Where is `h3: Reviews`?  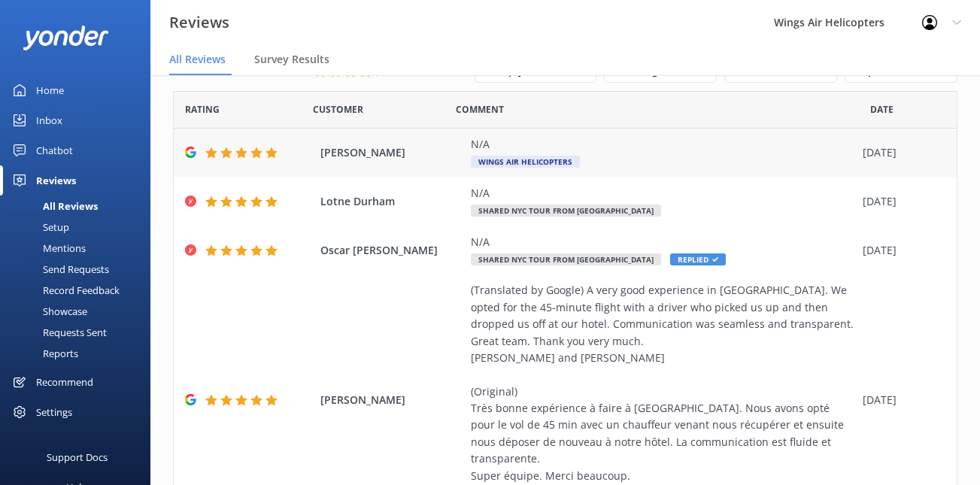 h3: Reviews is located at coordinates (199, 23).